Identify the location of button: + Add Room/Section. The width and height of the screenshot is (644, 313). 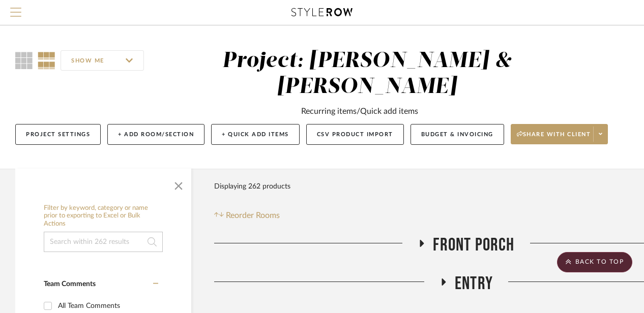
(156, 134).